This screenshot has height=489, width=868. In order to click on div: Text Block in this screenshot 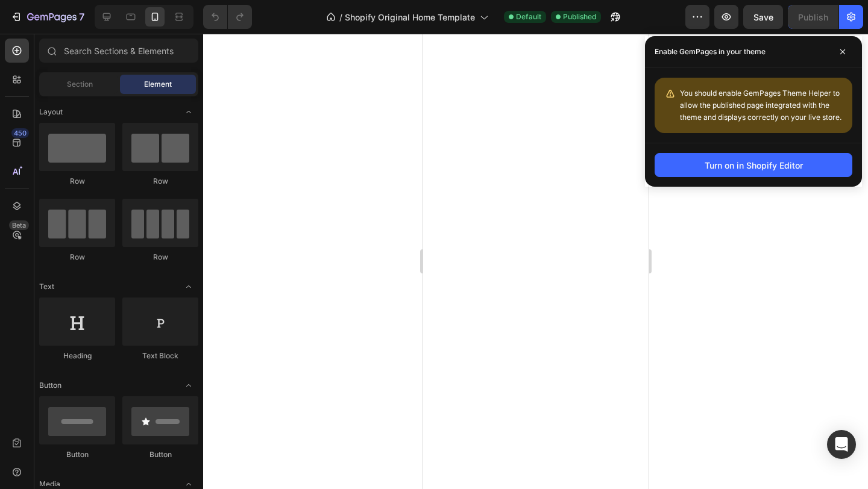, I will do `click(161, 356)`.